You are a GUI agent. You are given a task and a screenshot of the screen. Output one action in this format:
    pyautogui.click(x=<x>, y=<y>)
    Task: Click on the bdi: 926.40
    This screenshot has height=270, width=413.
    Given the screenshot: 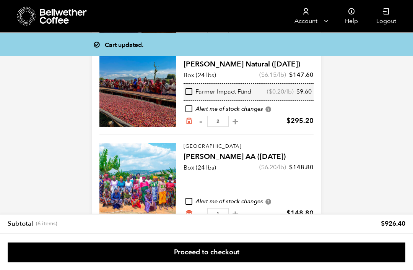 What is the action you would take?
    pyautogui.click(x=393, y=224)
    